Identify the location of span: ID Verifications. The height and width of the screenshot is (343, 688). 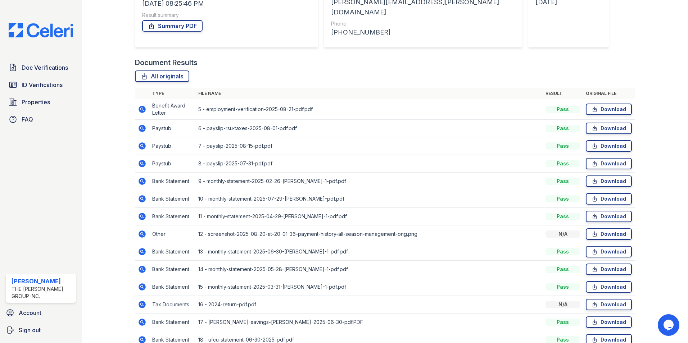
(42, 85).